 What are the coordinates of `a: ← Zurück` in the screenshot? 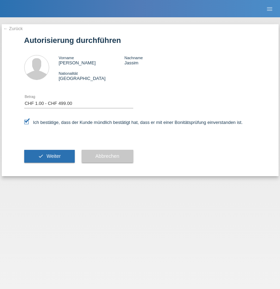 It's located at (13, 28).